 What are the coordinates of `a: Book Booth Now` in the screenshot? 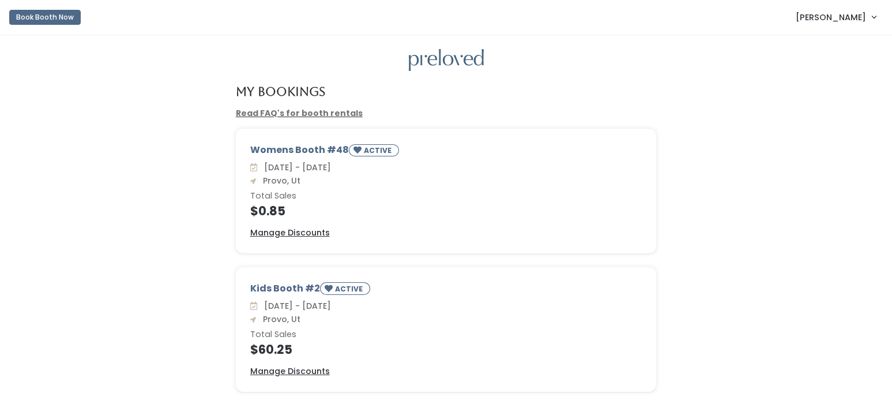 It's located at (45, 17).